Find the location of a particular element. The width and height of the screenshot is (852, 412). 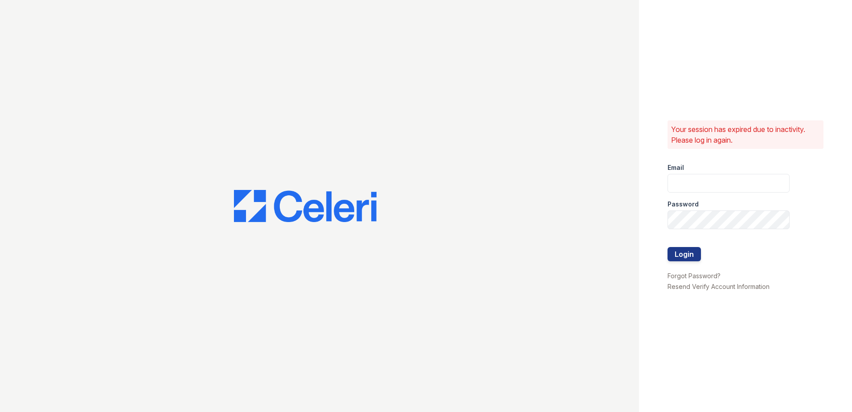

label: Email is located at coordinates (675, 168).